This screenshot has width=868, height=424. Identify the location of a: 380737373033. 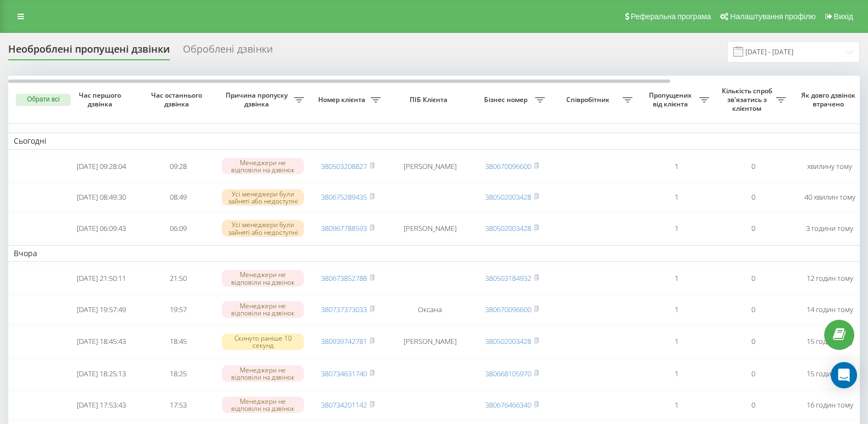
(344, 309).